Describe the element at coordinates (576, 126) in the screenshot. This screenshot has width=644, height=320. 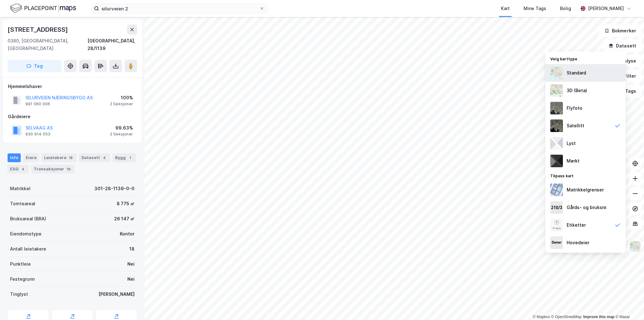
I see `div: Satellitt` at that location.